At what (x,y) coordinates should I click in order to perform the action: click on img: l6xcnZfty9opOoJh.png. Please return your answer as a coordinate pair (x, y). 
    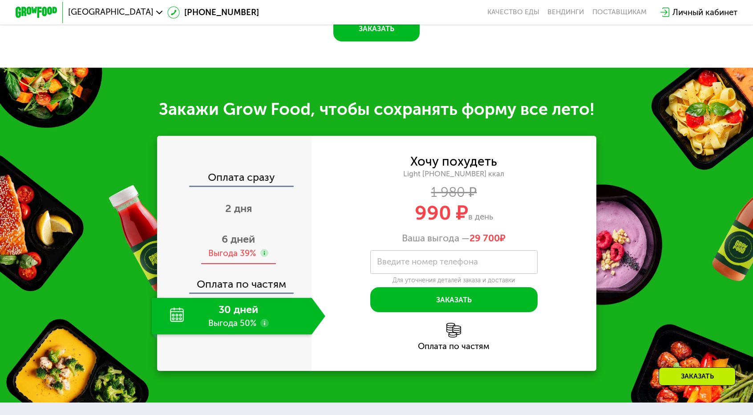
    Looking at the image, I should click on (453, 330).